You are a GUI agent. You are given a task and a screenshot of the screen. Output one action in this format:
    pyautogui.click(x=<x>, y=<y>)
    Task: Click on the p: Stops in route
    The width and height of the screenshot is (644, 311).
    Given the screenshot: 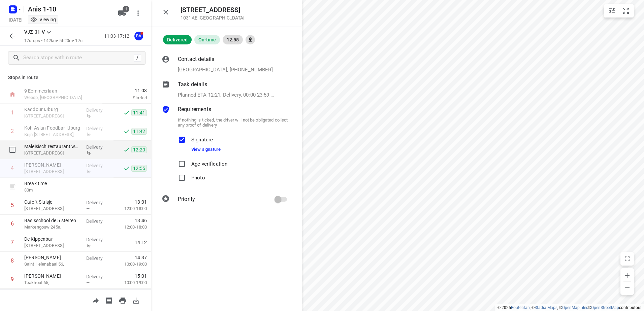 What is the action you would take?
    pyautogui.click(x=75, y=77)
    